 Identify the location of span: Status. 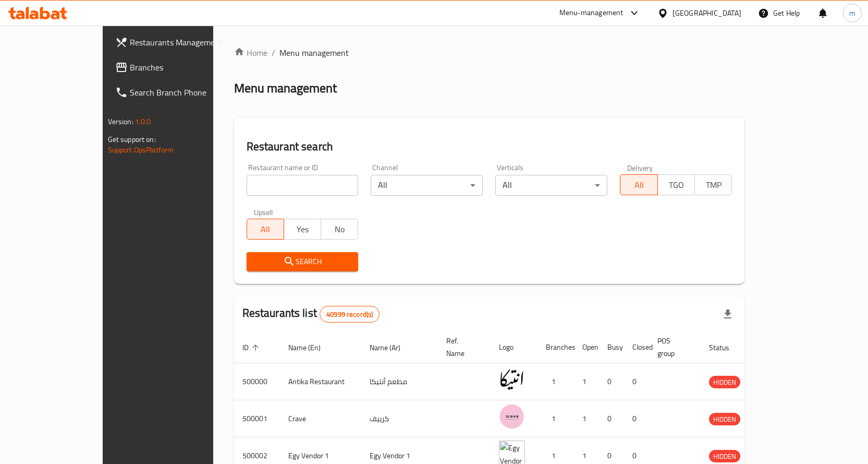
(726, 347).